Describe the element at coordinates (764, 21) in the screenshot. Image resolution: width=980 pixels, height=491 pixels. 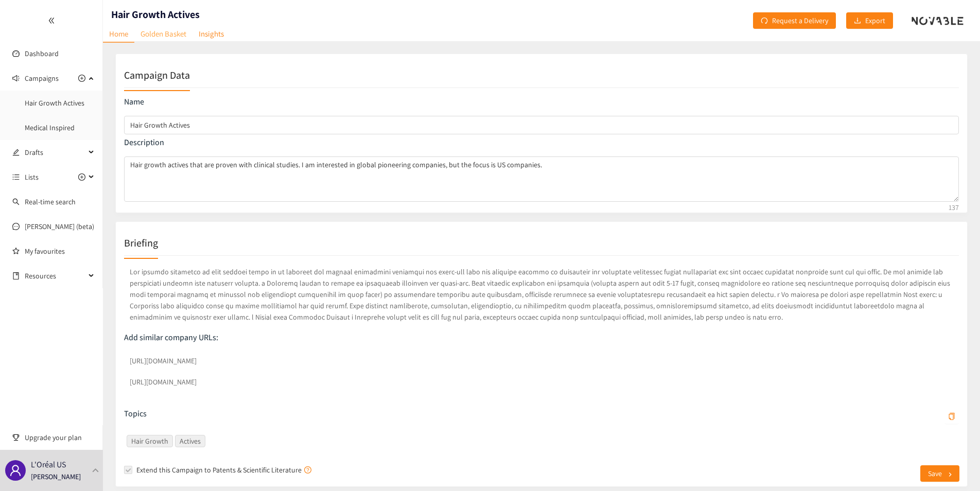
I see `span: redo` at that location.